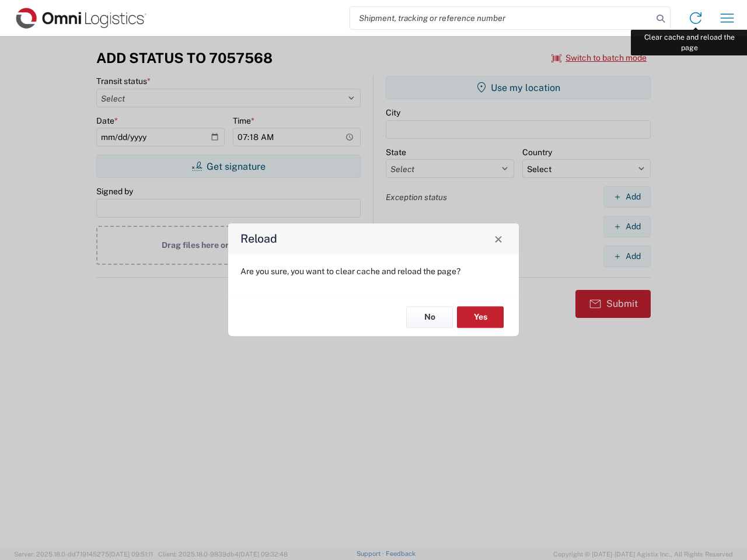 This screenshot has width=747, height=560. I want to click on button: Yes, so click(481, 316).